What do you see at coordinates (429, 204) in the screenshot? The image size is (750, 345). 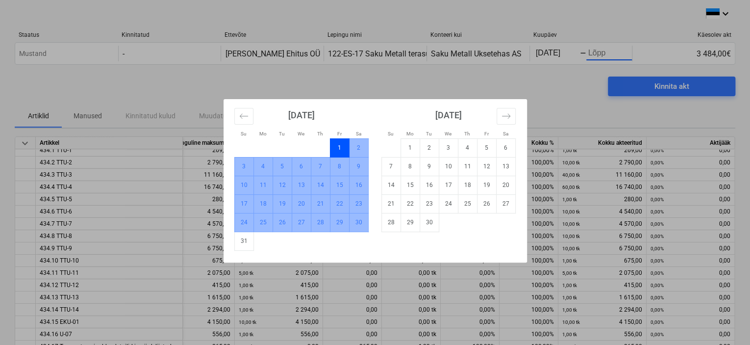 I see `td: Choose Tuesday, September 23, 2025 as your check-out date. It's available.` at bounding box center [429, 204].